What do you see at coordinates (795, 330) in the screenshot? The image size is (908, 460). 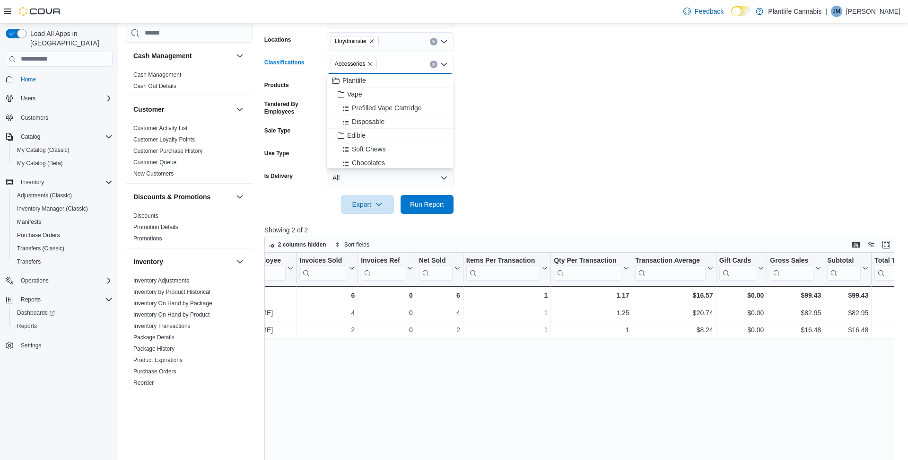 I see `div: $16.48` at bounding box center [795, 330].